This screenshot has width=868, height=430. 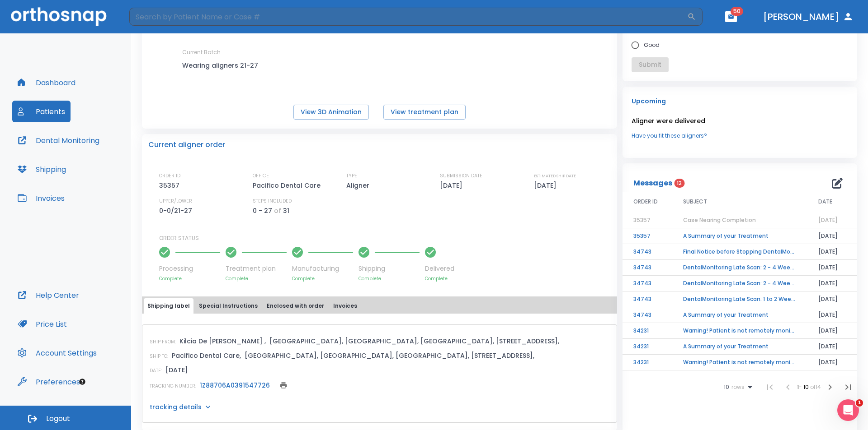 I want to click on p: Upcoming, so click(x=740, y=101).